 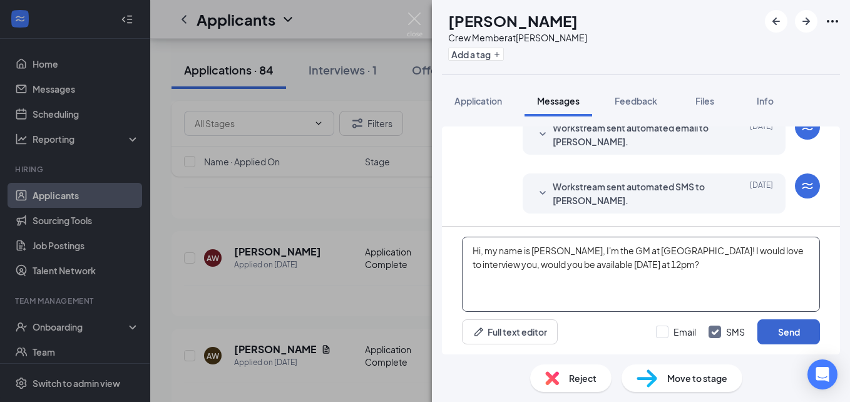 What do you see at coordinates (559, 101) in the screenshot?
I see `span: Messages` at bounding box center [559, 101].